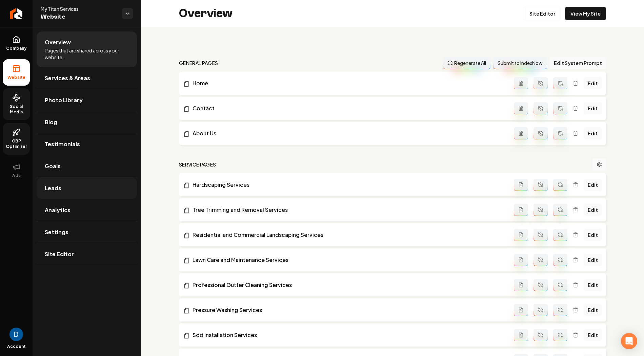 This screenshot has width=644, height=356. I want to click on a: Goals, so click(87, 166).